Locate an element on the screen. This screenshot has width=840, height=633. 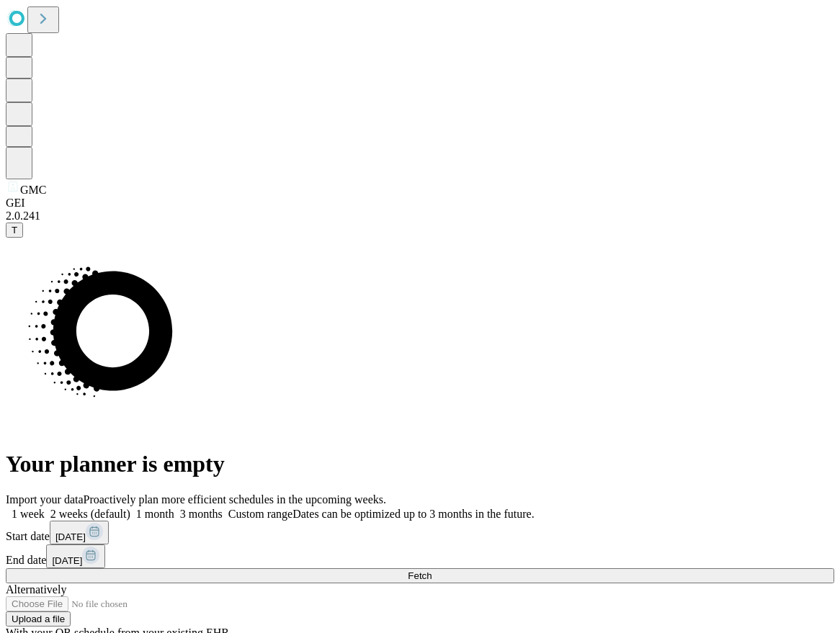
h1: Your planner is empty is located at coordinates (420, 463).